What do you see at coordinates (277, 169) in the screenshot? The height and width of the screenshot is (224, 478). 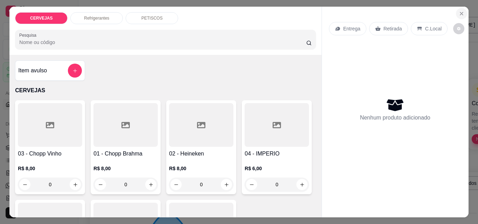 I see `p: R$ 6,00` at bounding box center [277, 169].